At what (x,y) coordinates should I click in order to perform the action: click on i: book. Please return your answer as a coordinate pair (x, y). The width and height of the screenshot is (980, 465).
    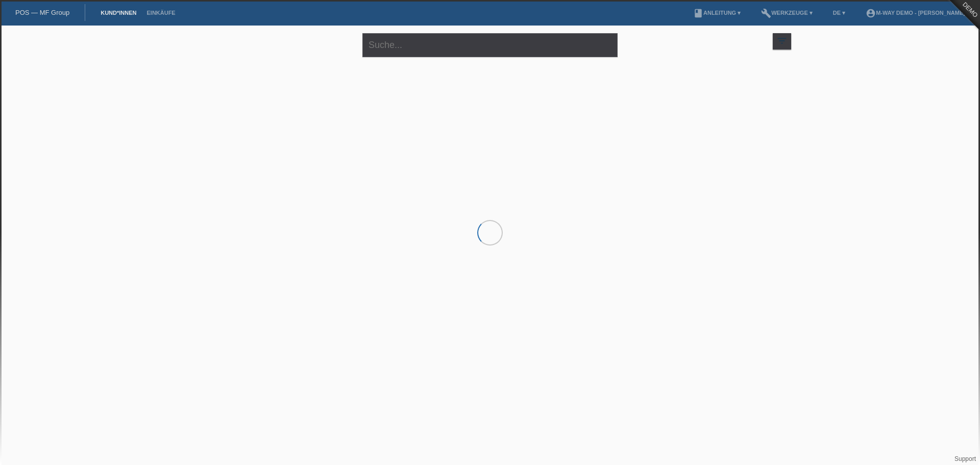
    Looking at the image, I should click on (698, 13).